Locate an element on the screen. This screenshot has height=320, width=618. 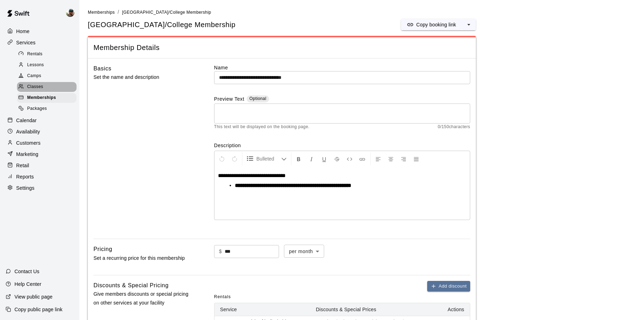
p: Marketing is located at coordinates (27, 154).